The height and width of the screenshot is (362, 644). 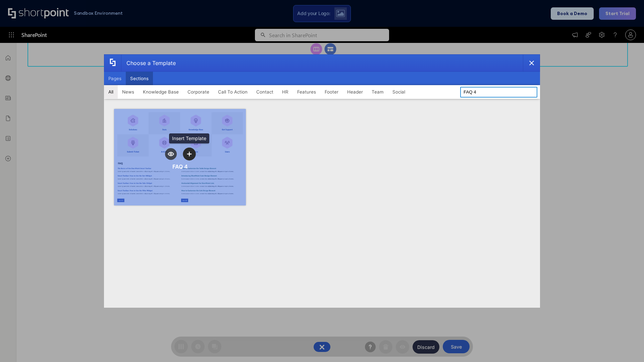 I want to click on button: Social, so click(x=399, y=92).